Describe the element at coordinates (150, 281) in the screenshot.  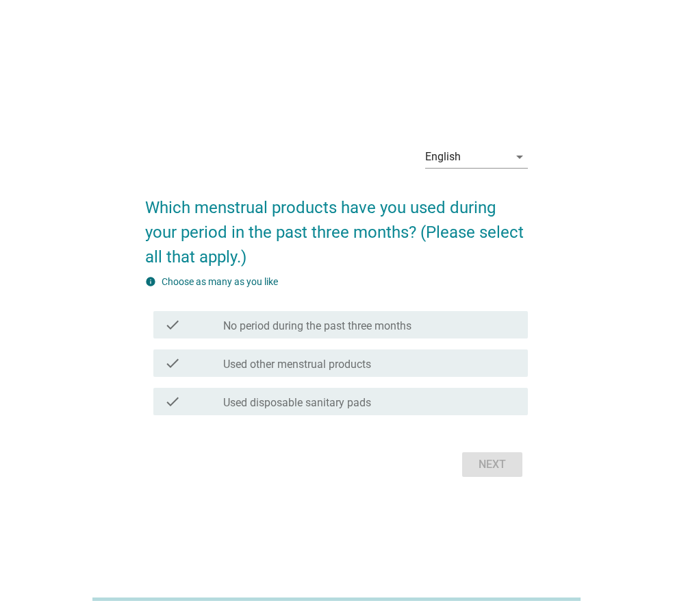
I see `i: info` at that location.